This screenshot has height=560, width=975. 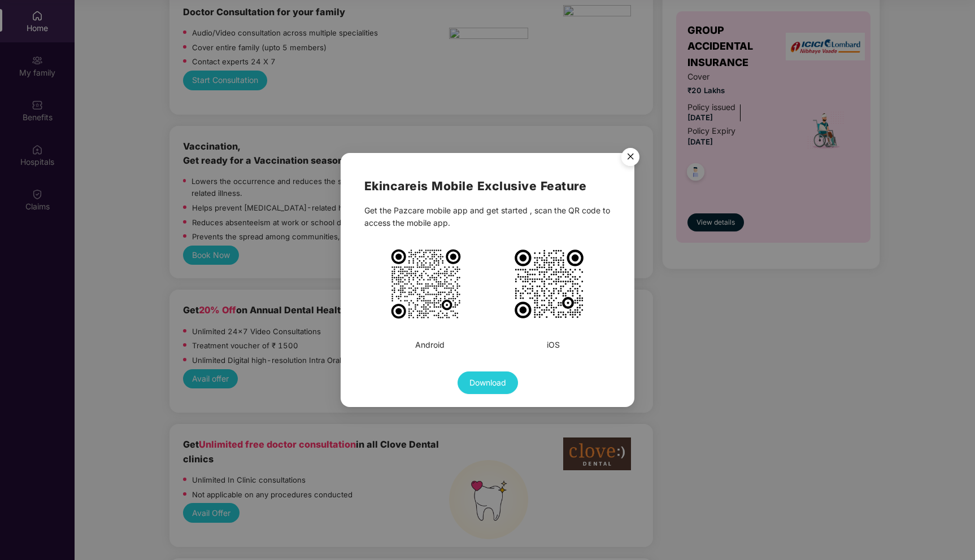 I want to click on img: svg+xml;base64,PHN2ZyB4bWxucz0iaHR0cDovL3d3dy53My5vcmcvMjAwMC9zdmciIHdpZHRoPSI1NiIgaGVpZ2h0PSI1Ni..., so click(x=630, y=159).